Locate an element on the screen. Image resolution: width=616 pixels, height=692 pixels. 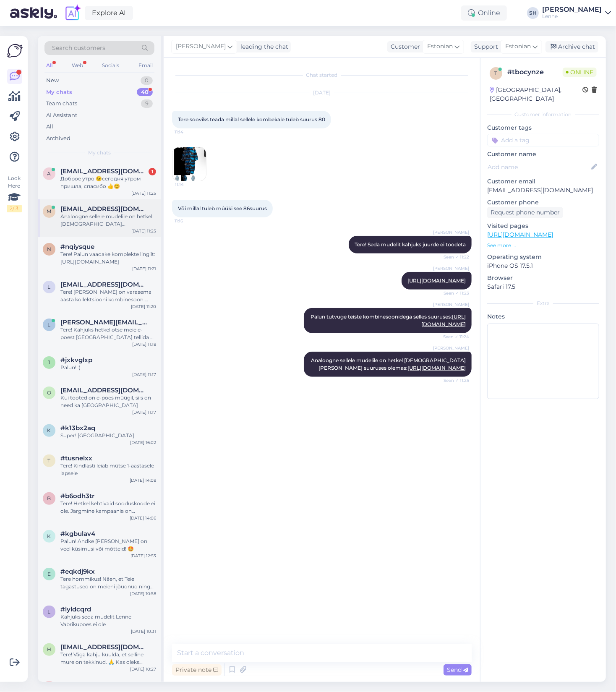
p: Browser is located at coordinates (543, 278).